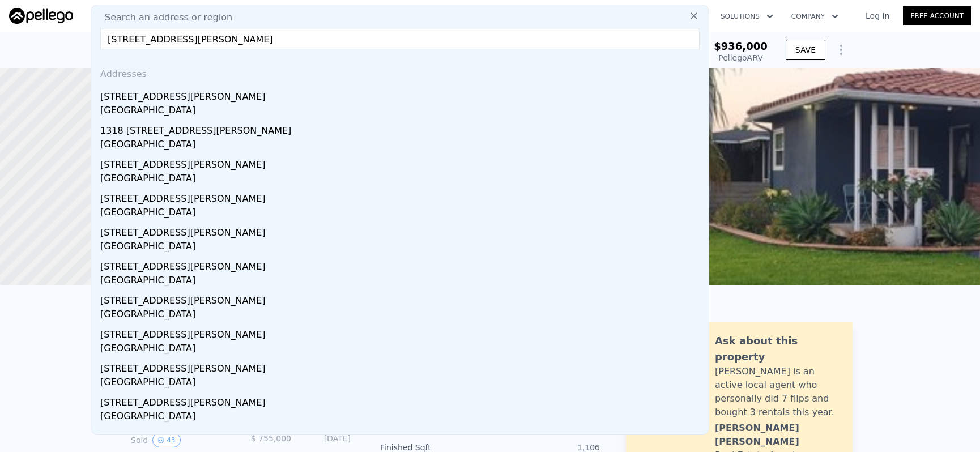 This screenshot has height=452, width=980. Describe the element at coordinates (166, 440) in the screenshot. I see `button: View historical data` at that location.